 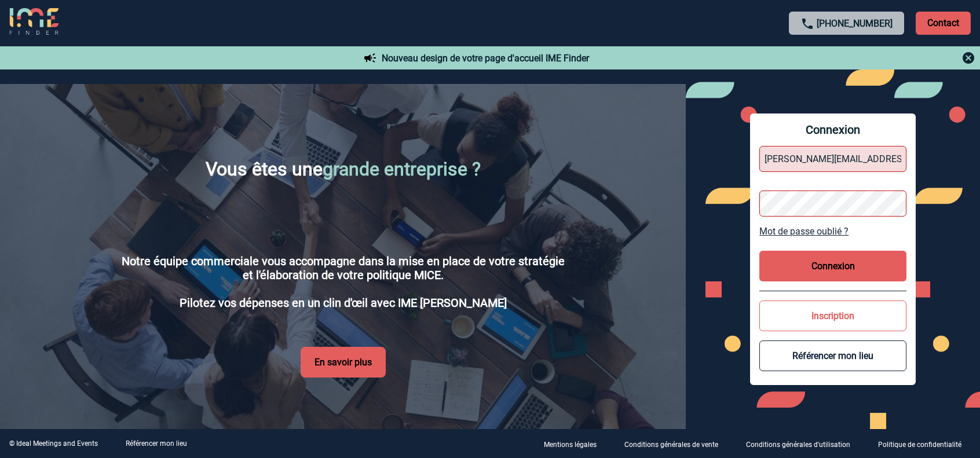 I want to click on button: Référencer mon lieu, so click(x=833, y=355).